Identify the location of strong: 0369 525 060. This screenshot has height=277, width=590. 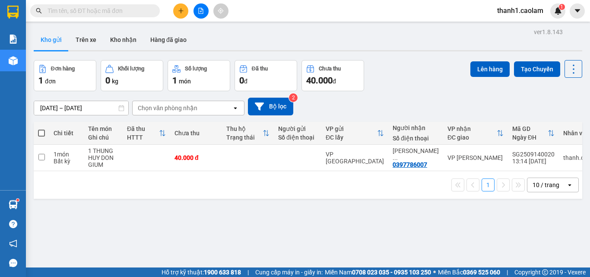
(481, 272).